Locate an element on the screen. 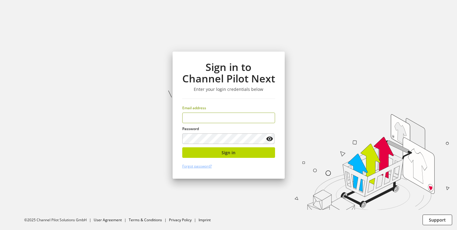  a: User Agreement is located at coordinates (108, 220).